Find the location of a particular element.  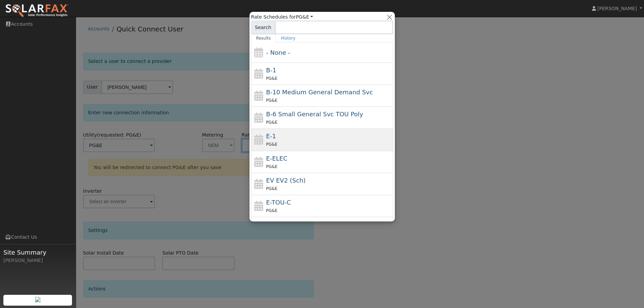

span: E-TOU-C is located at coordinates (278, 202).